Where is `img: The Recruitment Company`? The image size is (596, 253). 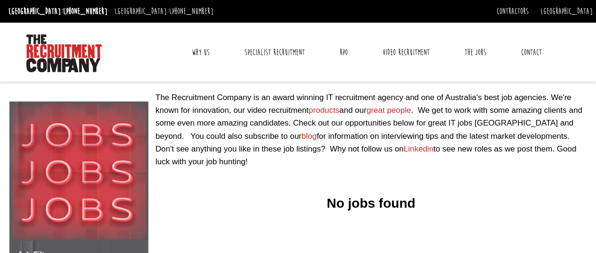 img: The Recruitment Company is located at coordinates (64, 53).